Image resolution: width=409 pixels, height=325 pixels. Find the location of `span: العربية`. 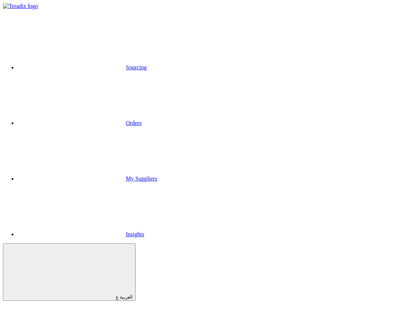

span: العربية is located at coordinates (126, 297).